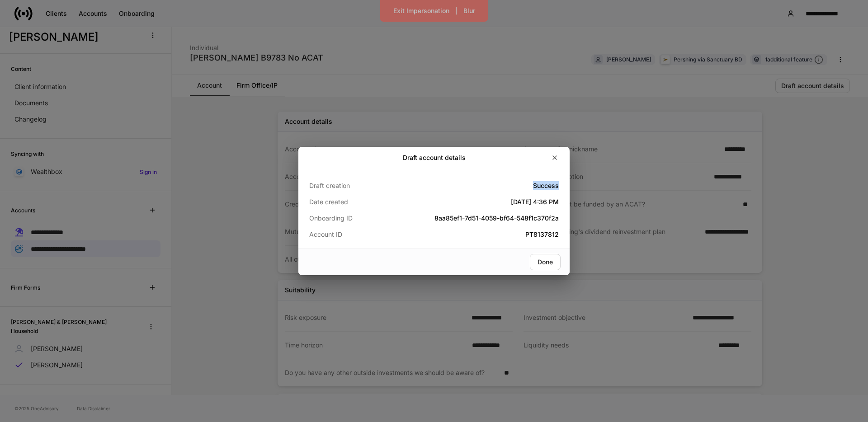 The height and width of the screenshot is (422, 868). I want to click on p: Draft creation, so click(351, 186).